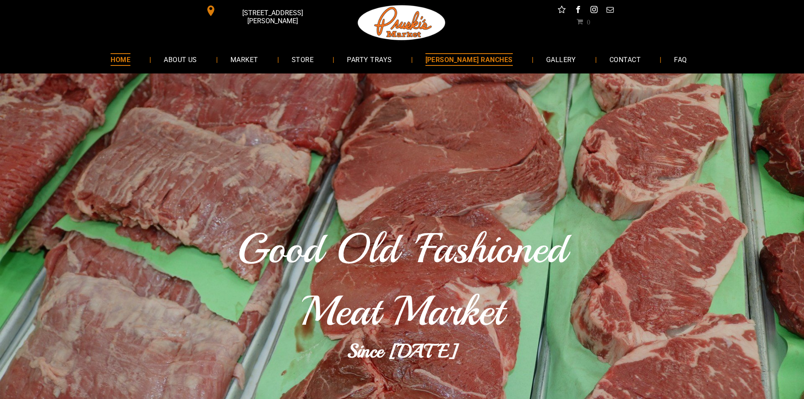  I want to click on a: ABOUT US, so click(180, 59).